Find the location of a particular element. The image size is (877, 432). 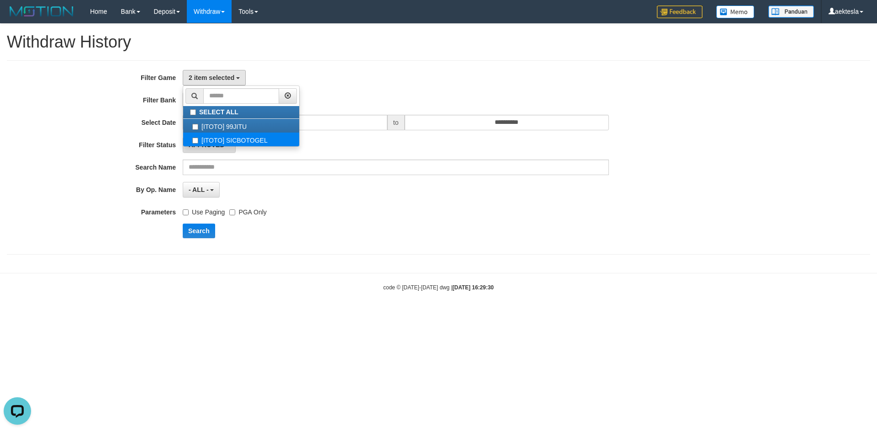

h1: Withdraw History is located at coordinates (438, 42).